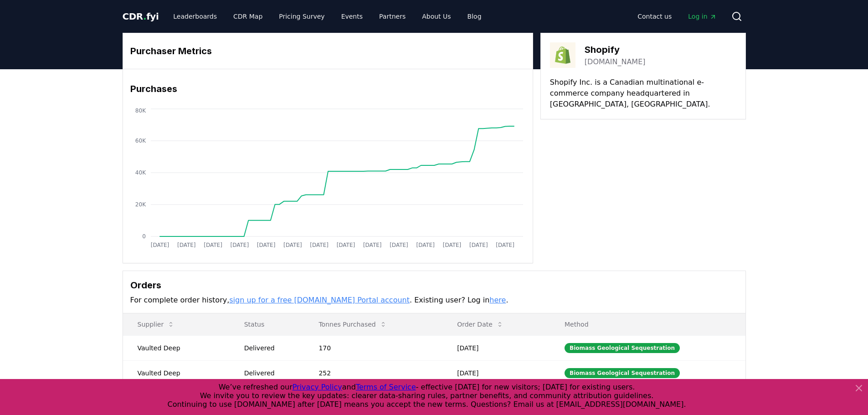  What do you see at coordinates (352, 16) in the screenshot?
I see `a: Events` at bounding box center [352, 16].